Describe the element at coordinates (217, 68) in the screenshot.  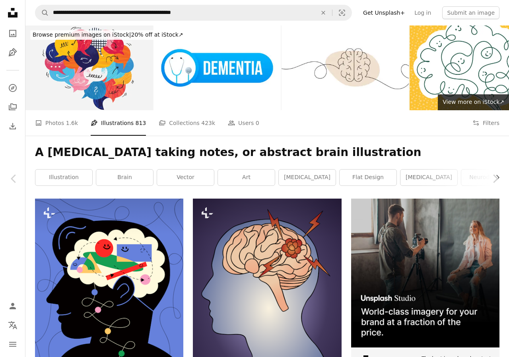
I see `img: Dementia medicine sign in flat style. Medical infographic. Vector illustration.` at that location.